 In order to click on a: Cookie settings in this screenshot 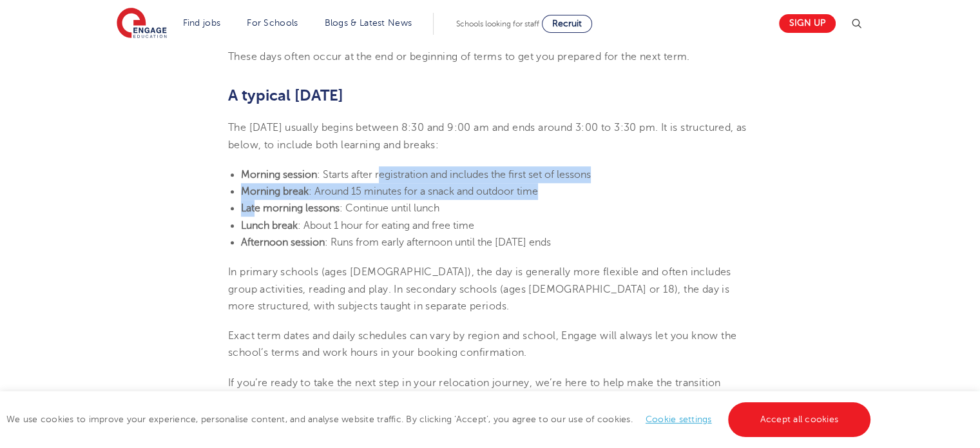, I will do `click(679, 419)`.